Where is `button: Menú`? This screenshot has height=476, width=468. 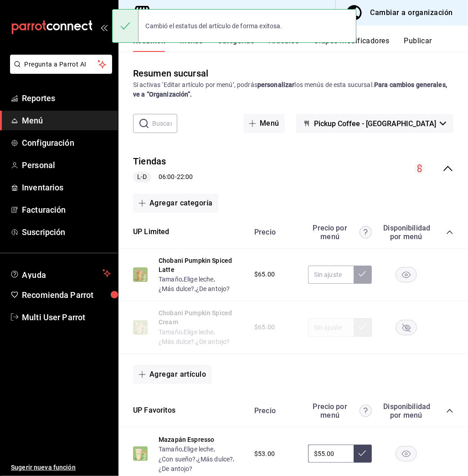
button: Menú is located at coordinates (264, 124).